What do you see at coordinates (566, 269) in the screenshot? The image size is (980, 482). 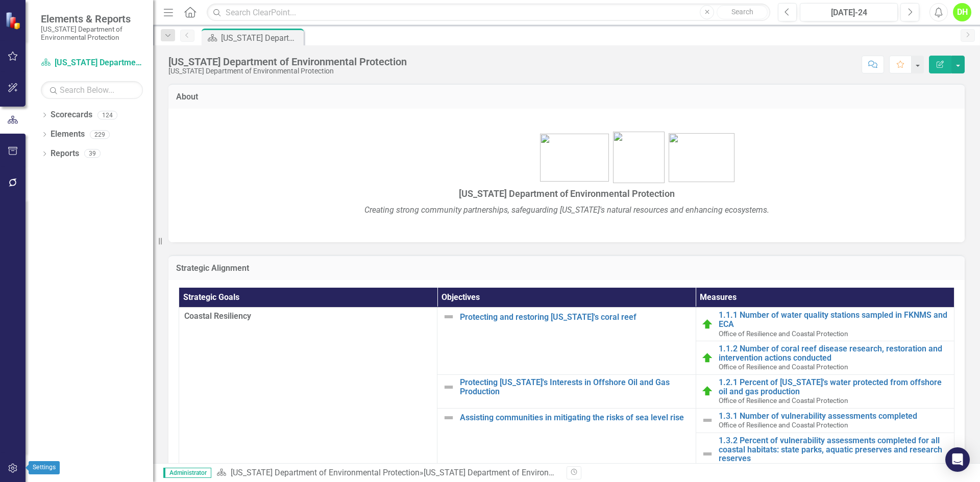 I see `h3: Strategic Alignment` at bounding box center [566, 269].